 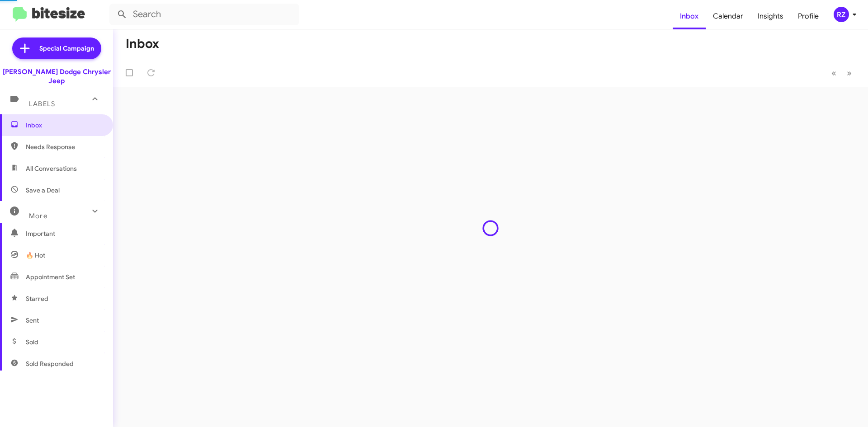 I want to click on h1: Inbox, so click(x=142, y=44).